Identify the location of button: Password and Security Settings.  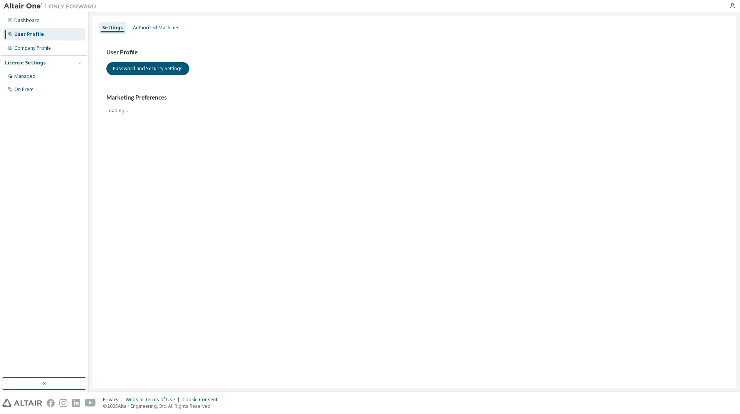
(148, 69).